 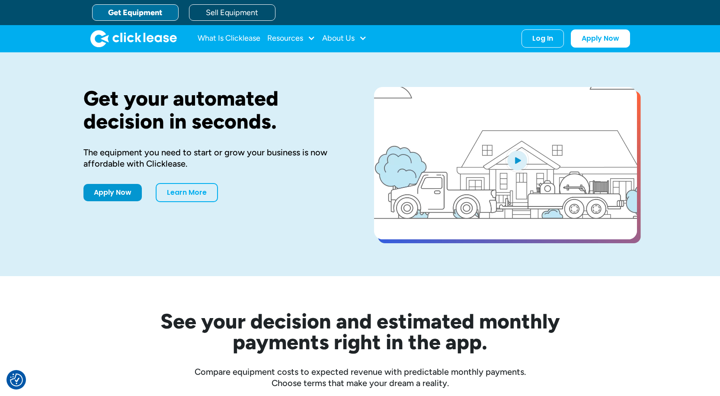 I want to click on div: Resources, so click(x=291, y=38).